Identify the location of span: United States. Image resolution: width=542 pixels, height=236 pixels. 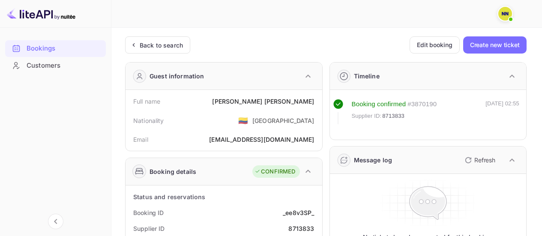
(243, 120).